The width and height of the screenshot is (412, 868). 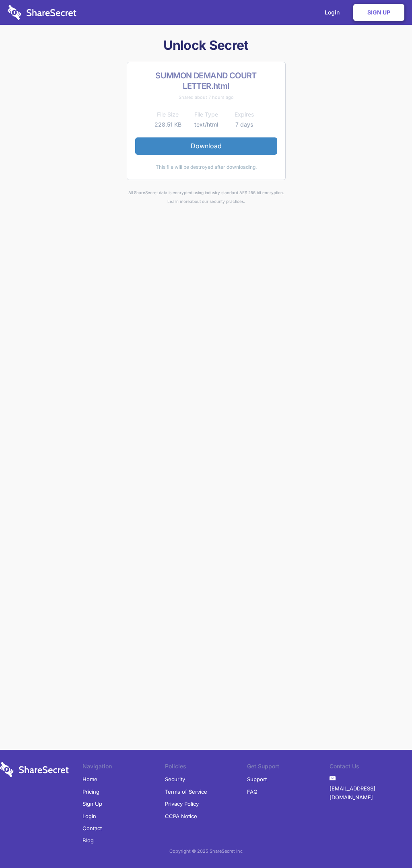 What do you see at coordinates (206, 125) in the screenshot?
I see `td: text/html` at bounding box center [206, 125].